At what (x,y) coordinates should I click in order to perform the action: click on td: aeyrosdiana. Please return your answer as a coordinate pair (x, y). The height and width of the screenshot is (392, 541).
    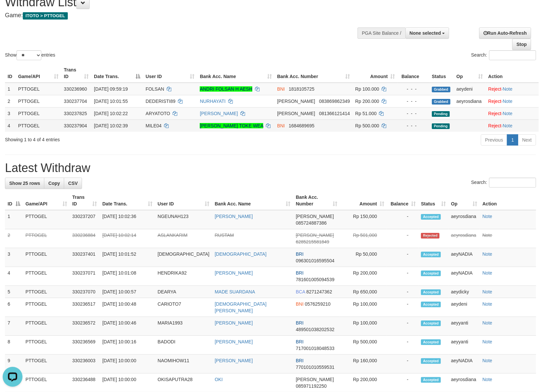
    Looking at the image, I should click on (464, 239).